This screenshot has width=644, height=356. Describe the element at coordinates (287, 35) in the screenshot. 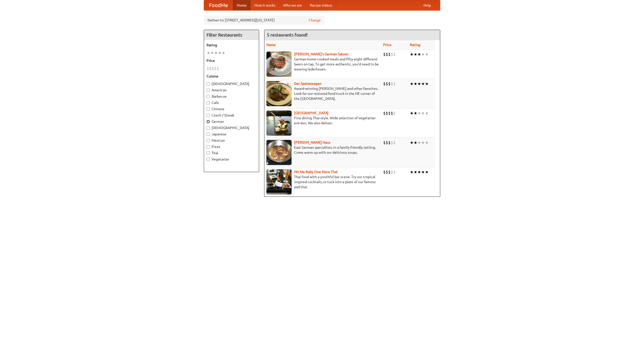

I see `ng-pluralize: 5 restaurants found!` at that location.